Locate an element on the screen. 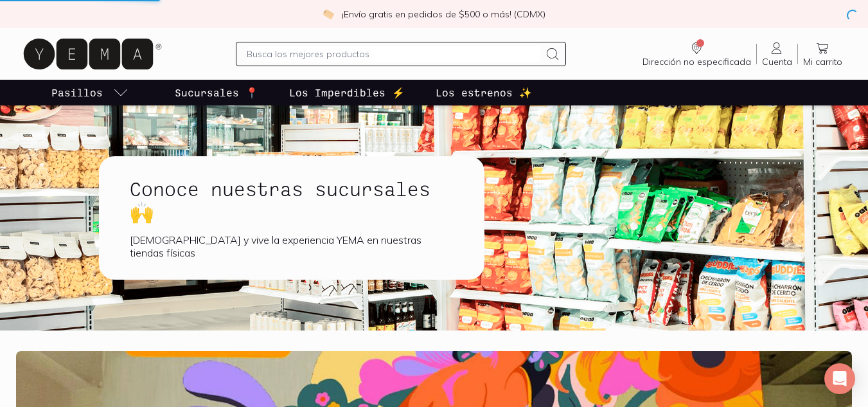 This screenshot has height=407, width=868. p: Los estrenos ✨ is located at coordinates (484, 93).